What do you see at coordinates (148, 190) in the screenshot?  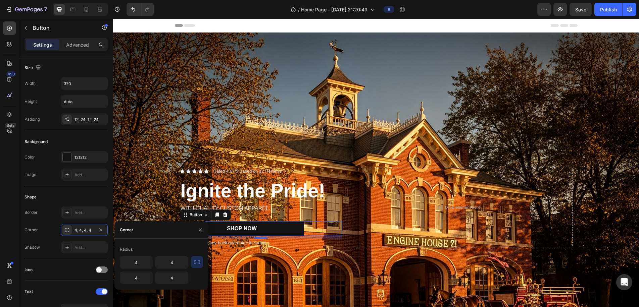 I see `p: WITH QUALITY CUSTOM APPAREL.` at bounding box center [148, 190].